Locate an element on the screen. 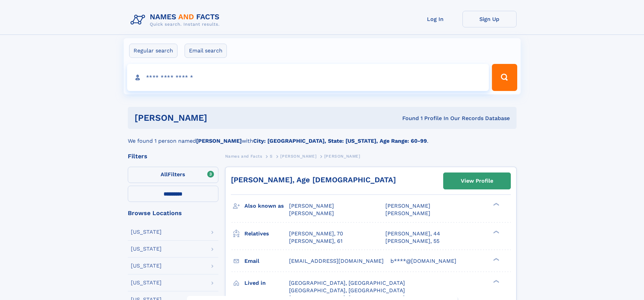  a: Names and Facts is located at coordinates (244, 156).